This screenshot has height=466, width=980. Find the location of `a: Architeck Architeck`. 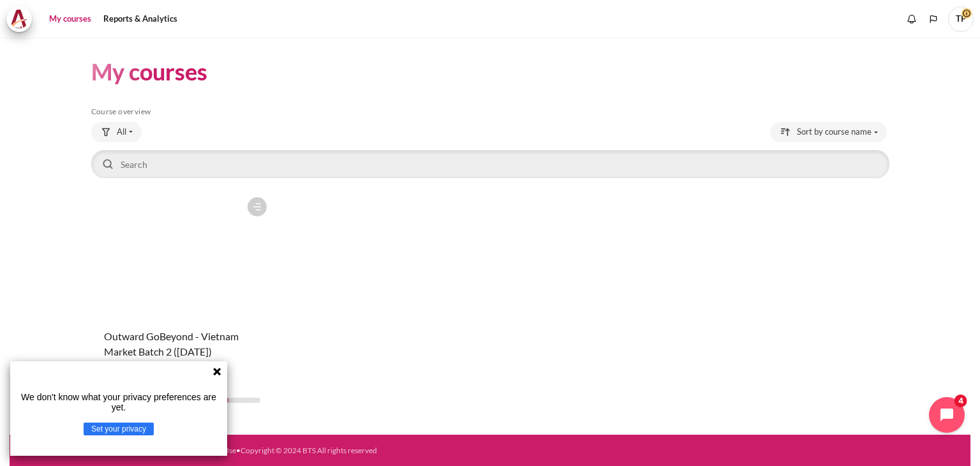

a: Architeck Architeck is located at coordinates (22, 19).